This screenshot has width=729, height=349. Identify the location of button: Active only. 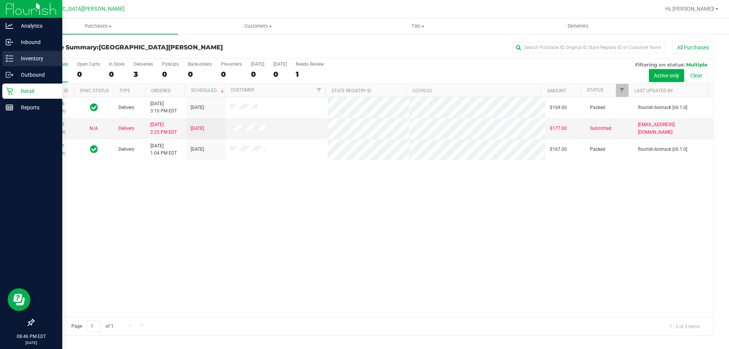
(666, 76).